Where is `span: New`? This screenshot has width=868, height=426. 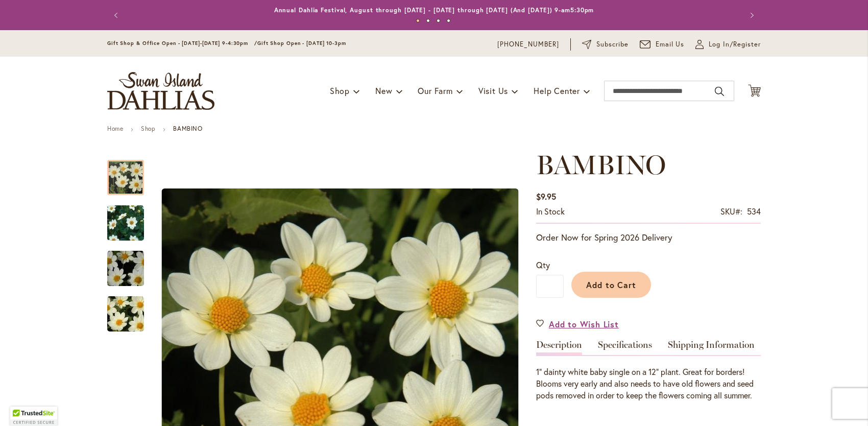 span: New is located at coordinates (383, 90).